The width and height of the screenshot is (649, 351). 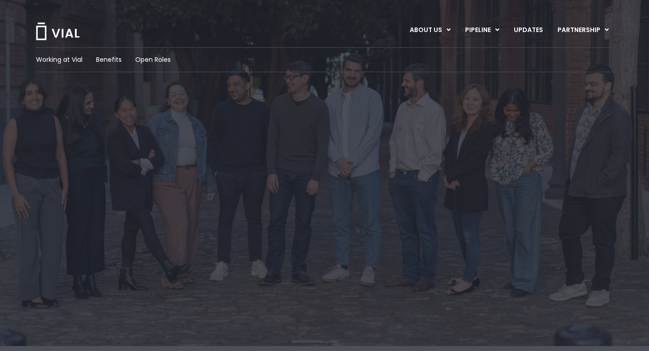 What do you see at coordinates (529, 30) in the screenshot?
I see `a: UPDATES` at bounding box center [529, 30].